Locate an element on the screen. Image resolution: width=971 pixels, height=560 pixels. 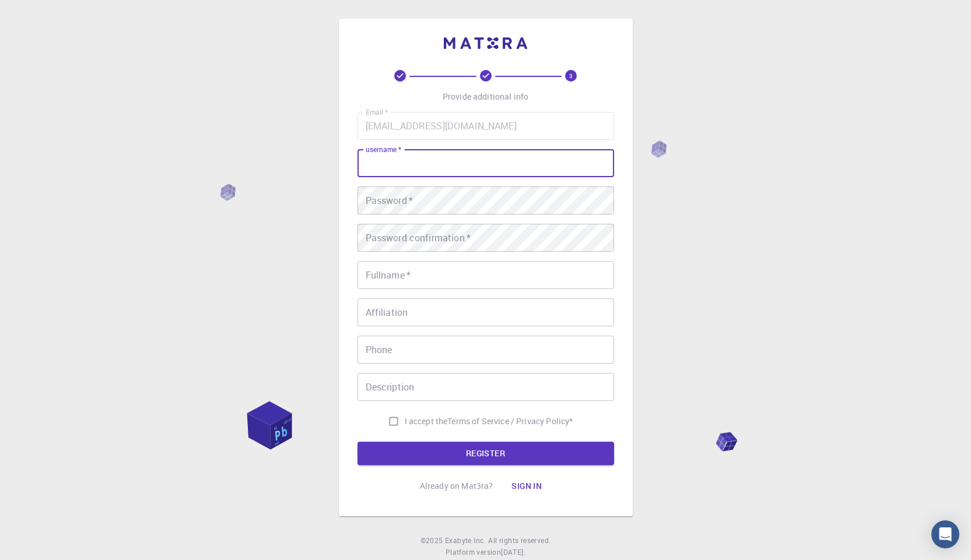
span: Platform version is located at coordinates (473, 553).